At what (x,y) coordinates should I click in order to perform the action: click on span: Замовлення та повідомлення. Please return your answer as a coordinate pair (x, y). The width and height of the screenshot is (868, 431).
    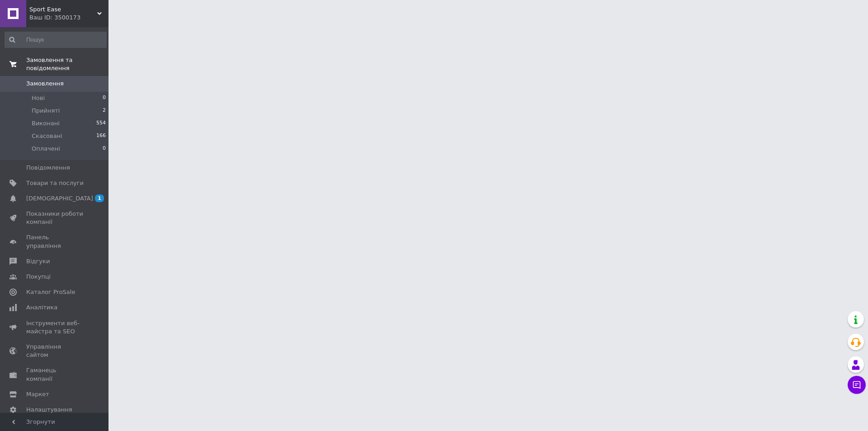
    Looking at the image, I should click on (67, 64).